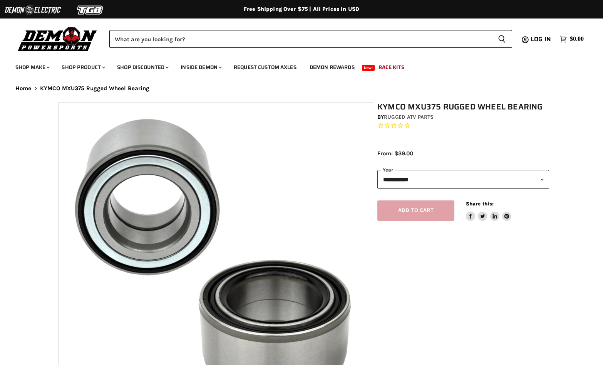 Image resolution: width=603 pixels, height=365 pixels. I want to click on a: Shop Discounted, so click(142, 67).